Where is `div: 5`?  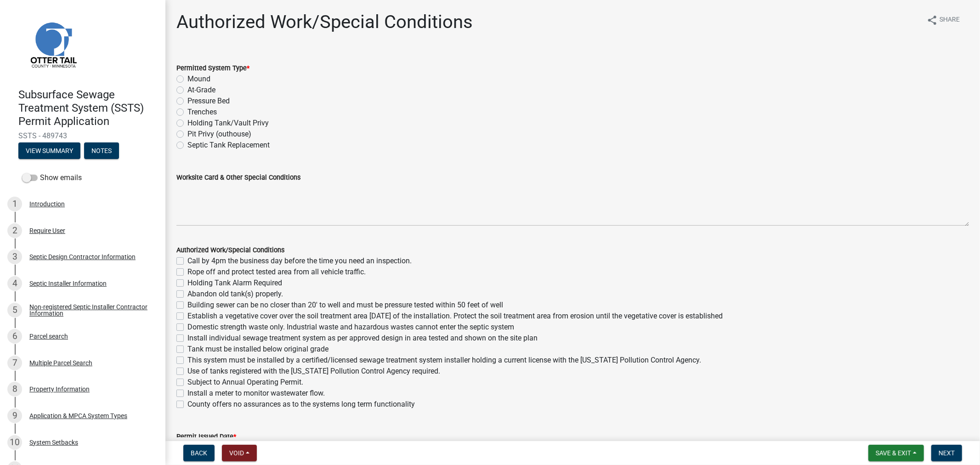 div: 5 is located at coordinates (14, 311).